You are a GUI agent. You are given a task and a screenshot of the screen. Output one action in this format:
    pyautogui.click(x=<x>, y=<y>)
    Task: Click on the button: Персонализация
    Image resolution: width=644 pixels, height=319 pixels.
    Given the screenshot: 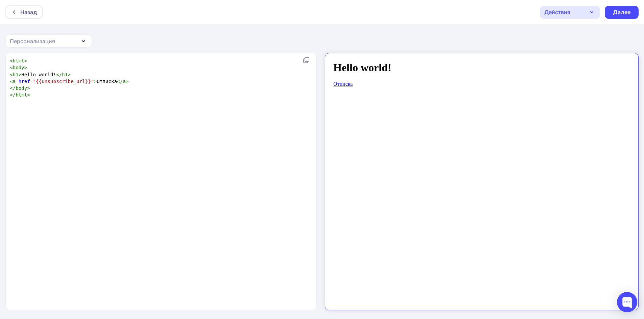 What is the action you would take?
    pyautogui.click(x=49, y=41)
    